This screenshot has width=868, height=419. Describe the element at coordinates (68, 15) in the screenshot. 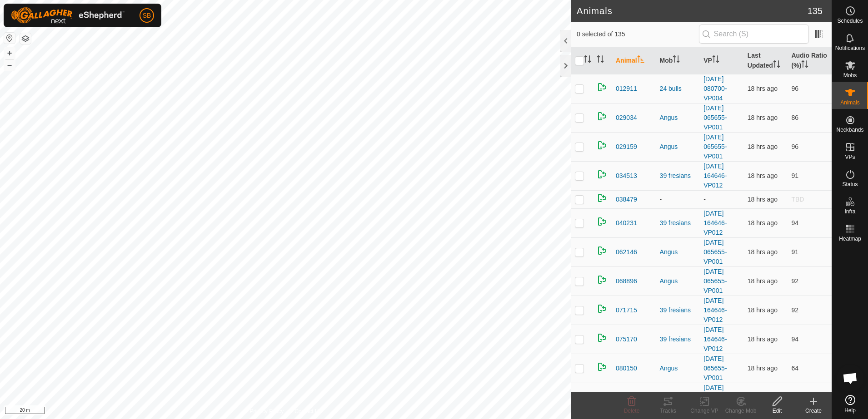

I see `img: Gallagher Logo` at that location.